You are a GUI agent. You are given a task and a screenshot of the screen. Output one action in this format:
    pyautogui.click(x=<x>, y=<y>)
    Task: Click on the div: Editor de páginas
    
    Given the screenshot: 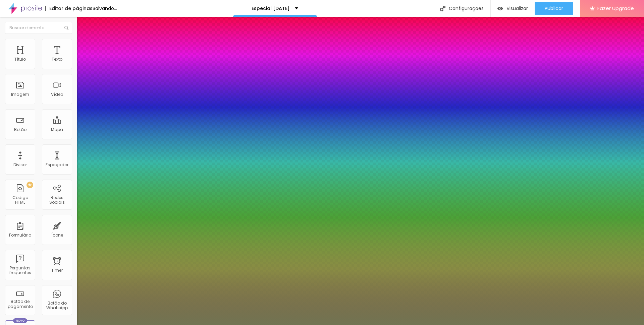 What is the action you would take?
    pyautogui.click(x=69, y=9)
    